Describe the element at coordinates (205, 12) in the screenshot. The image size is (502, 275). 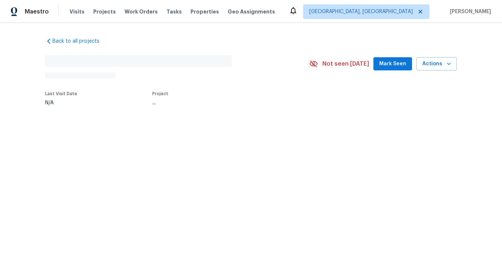
I see `span: Properties` at that location.